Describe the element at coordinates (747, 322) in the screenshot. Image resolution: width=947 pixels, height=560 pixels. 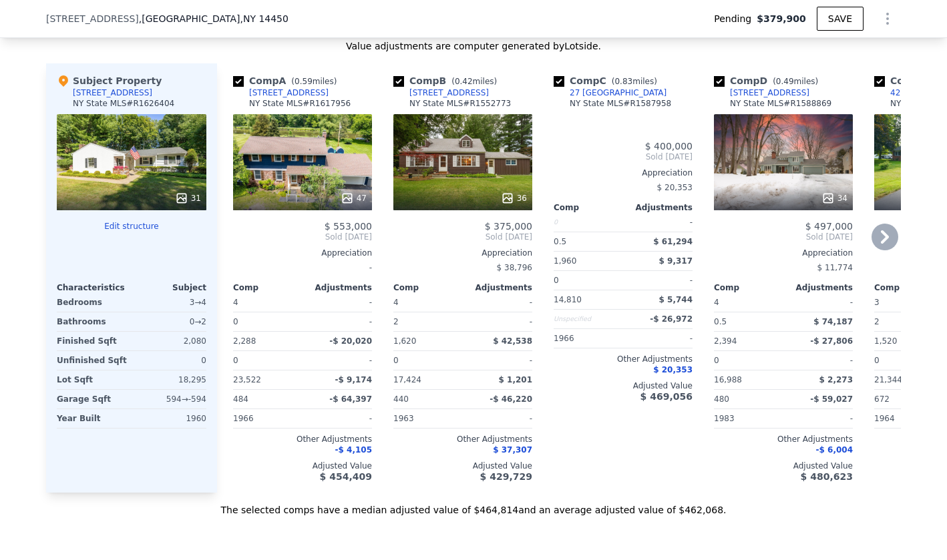
I see `div: 0.5` at that location.